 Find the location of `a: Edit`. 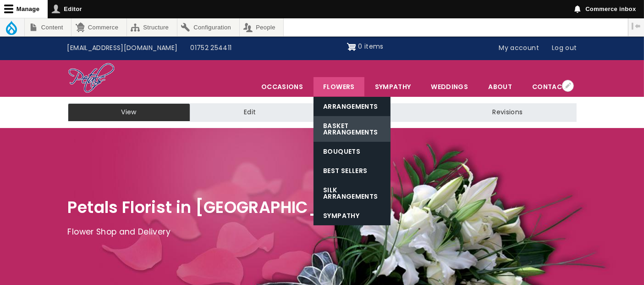

a: Edit is located at coordinates (250, 113).